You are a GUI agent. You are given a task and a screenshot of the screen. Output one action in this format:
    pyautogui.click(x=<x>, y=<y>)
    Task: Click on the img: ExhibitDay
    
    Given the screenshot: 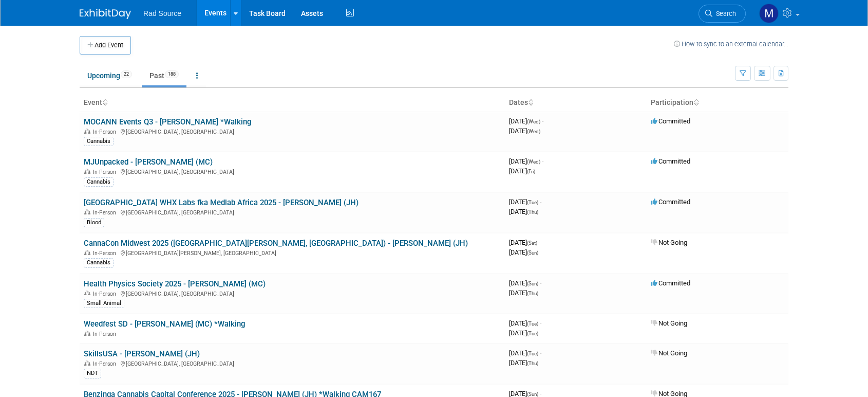 What is the action you would take?
    pyautogui.click(x=105, y=14)
    